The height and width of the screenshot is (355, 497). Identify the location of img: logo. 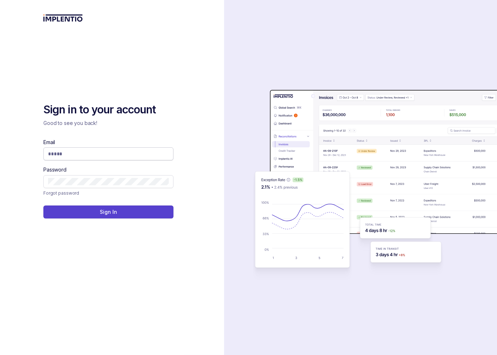
(63, 18).